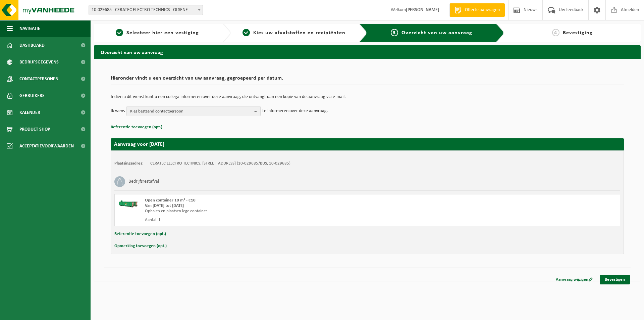 The image size is (644, 320). I want to click on a: Aanvraag wijzigen, so click(574, 280).